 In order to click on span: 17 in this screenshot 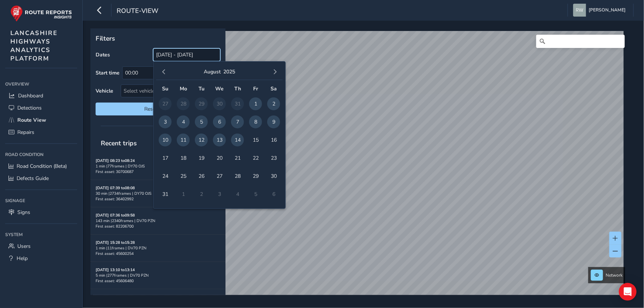, I will do `click(165, 158)`.